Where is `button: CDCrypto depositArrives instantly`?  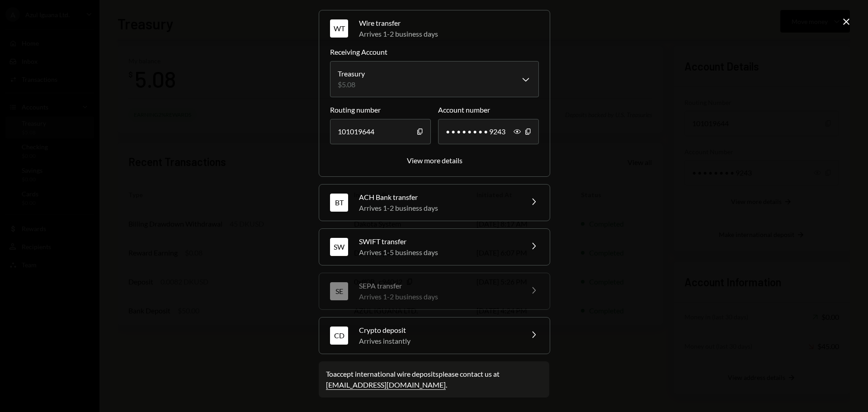
button: CDCrypto depositArrives instantly is located at coordinates (434, 336).